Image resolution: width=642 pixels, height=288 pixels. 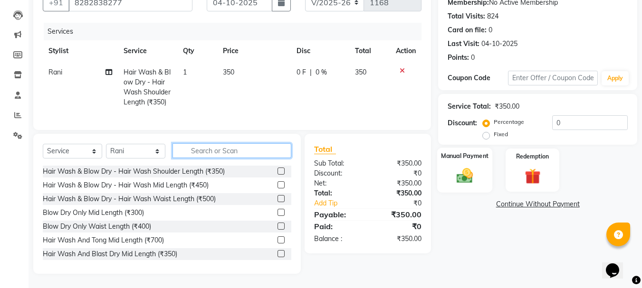 I want to click on div: Blow Dry Only Mid Length (₹300), so click(x=93, y=213).